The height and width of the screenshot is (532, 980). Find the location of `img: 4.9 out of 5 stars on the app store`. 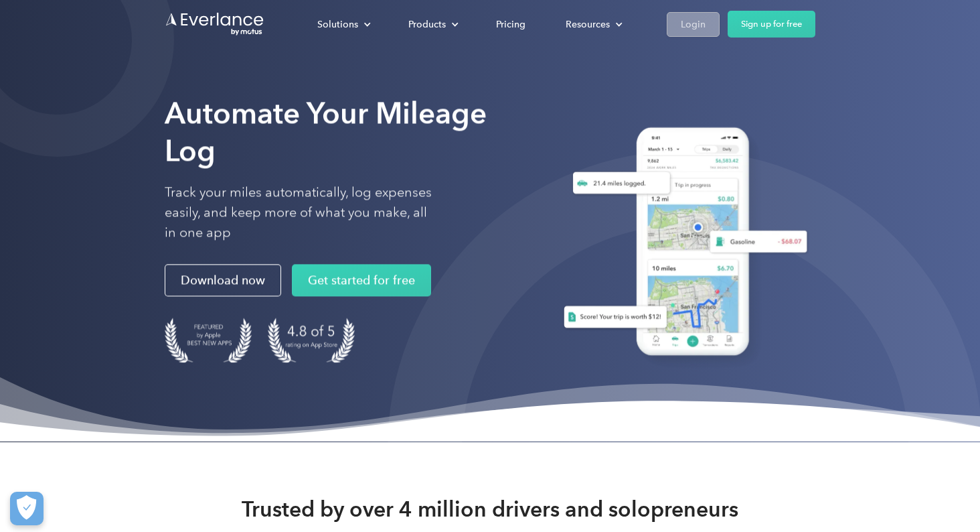

img: 4.9 out of 5 stars on the app store is located at coordinates (312, 340).